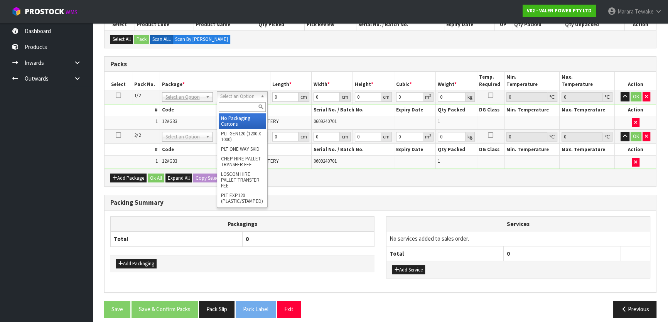 This screenshot has width=668, height=322. Describe the element at coordinates (137, 135) in the screenshot. I see `span: 2/2` at that location.